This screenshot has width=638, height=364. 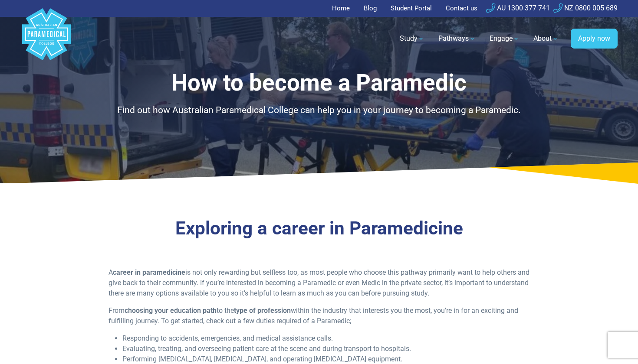 I want to click on strong: type of profession, so click(x=262, y=310).